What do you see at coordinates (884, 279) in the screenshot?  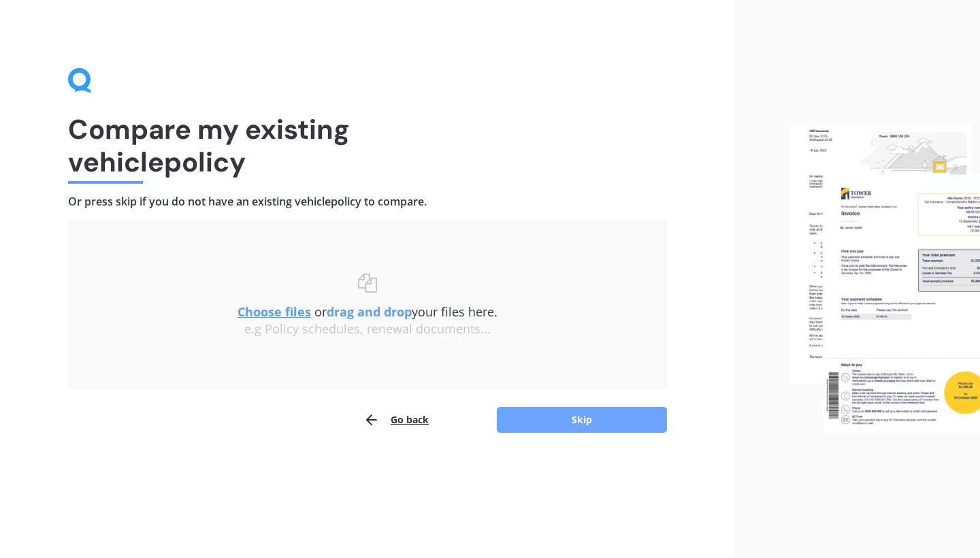 I see `img: files.webp` at bounding box center [884, 279].